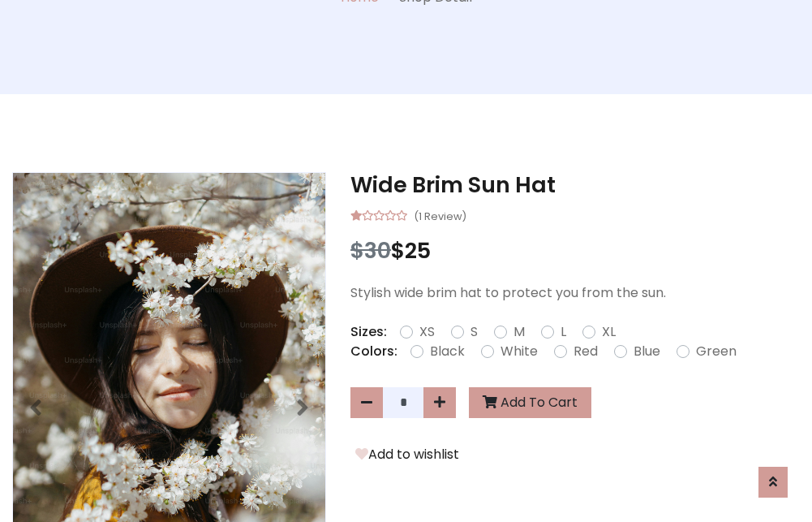 The width and height of the screenshot is (812, 522). Describe the element at coordinates (647, 351) in the screenshot. I see `label: Blue` at that location.